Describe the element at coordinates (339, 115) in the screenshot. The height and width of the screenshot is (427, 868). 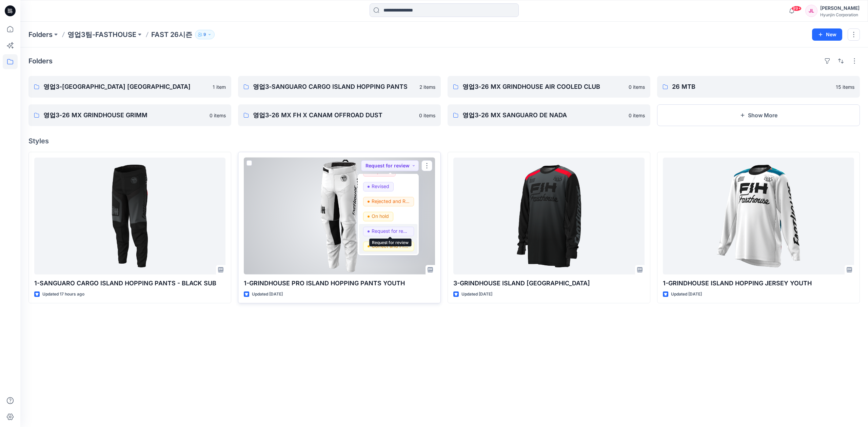
I see `a: 영업3-26 MX FH X CANAM OFFROAD DUST0 items` at that location.